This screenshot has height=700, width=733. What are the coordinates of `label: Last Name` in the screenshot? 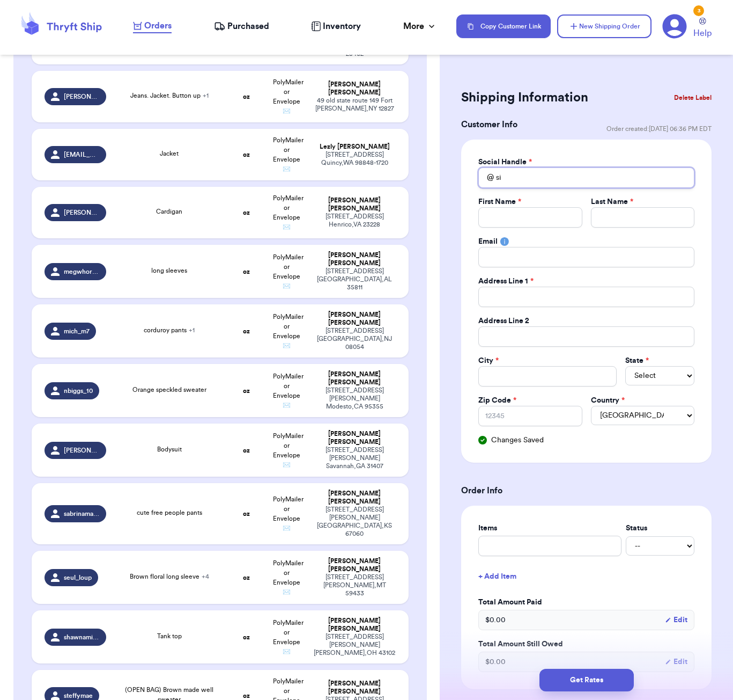 It's located at (612, 202).